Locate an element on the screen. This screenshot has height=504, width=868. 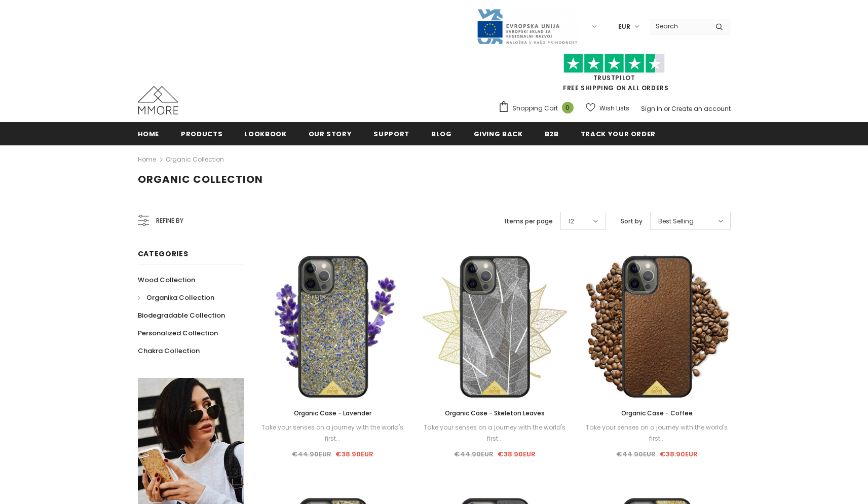
label: Items per page is located at coordinates (528, 221).